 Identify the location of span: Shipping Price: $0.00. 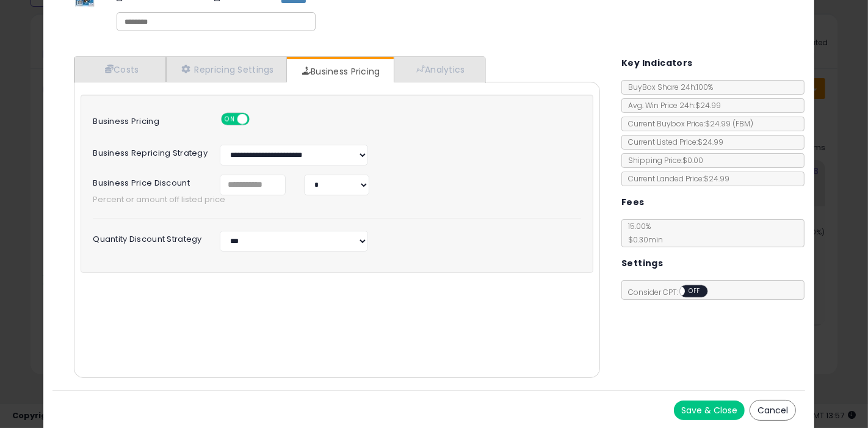
(662, 160).